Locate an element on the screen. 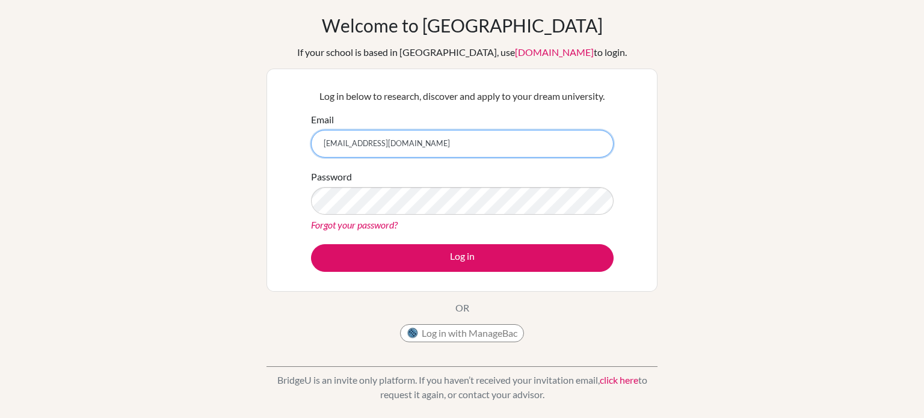 Image resolution: width=924 pixels, height=418 pixels. label: Password is located at coordinates (332, 177).